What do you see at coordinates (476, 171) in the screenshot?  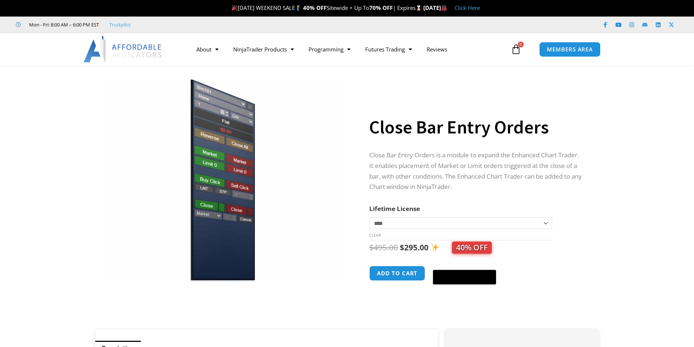 I see `p: Close Bar Entry Orders is a module to expand the Enhanced Chart Trader. It enables placement of M...` at bounding box center [476, 171].